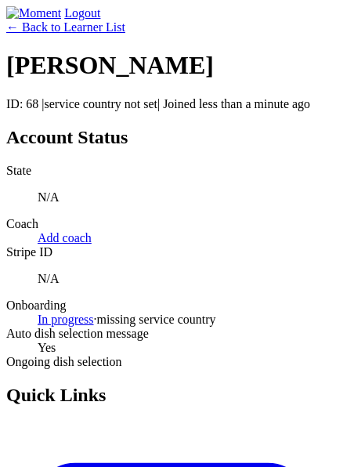  What do you see at coordinates (172, 362) in the screenshot?
I see `dt: Ongoing dish selection` at bounding box center [172, 362].